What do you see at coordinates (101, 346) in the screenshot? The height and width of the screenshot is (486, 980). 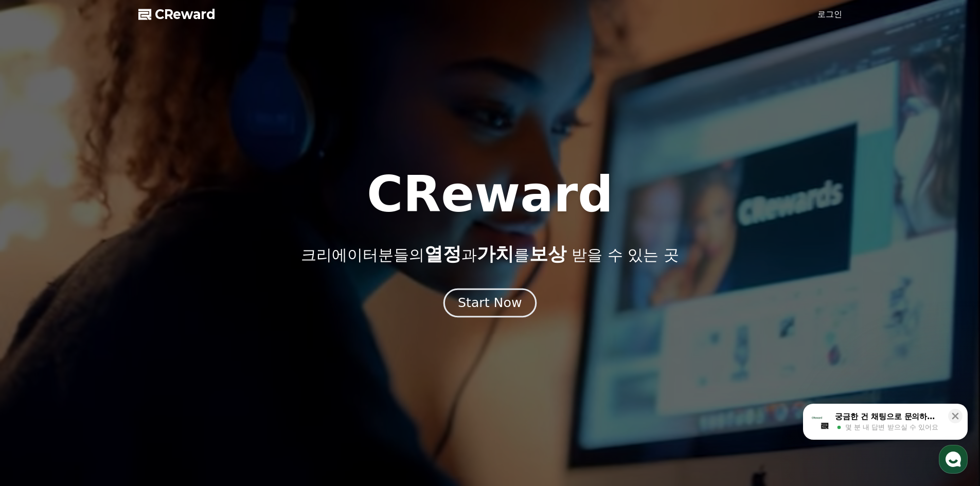 I see `span: 대화` at bounding box center [101, 346].